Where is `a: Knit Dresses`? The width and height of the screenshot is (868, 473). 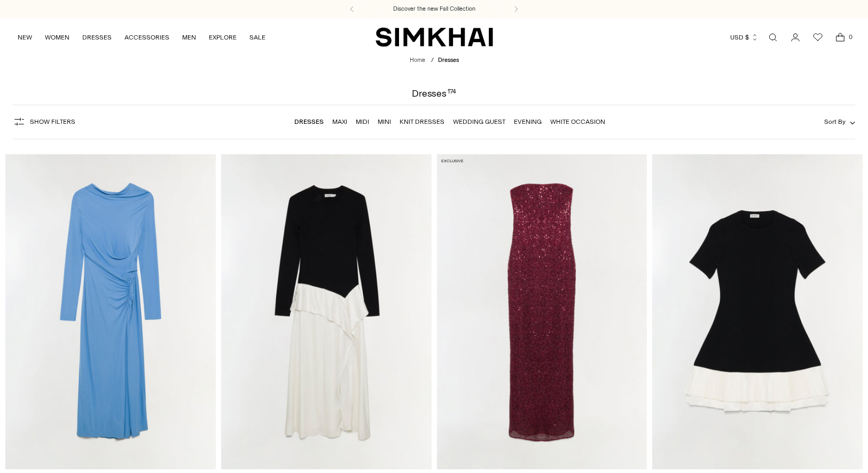 a: Knit Dresses is located at coordinates (422, 122).